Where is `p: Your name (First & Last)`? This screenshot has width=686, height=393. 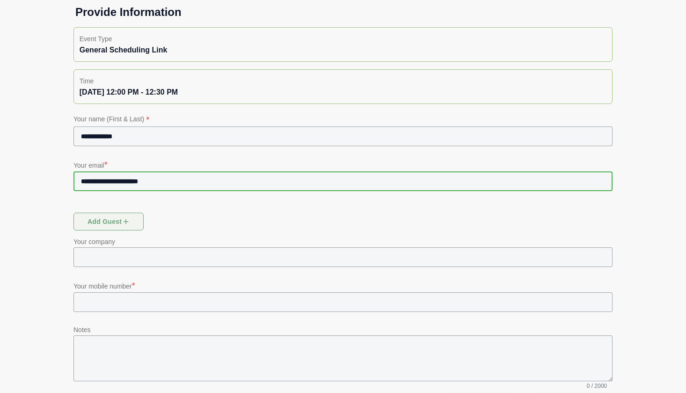
p: Your name (First & Last) is located at coordinates (343, 120).